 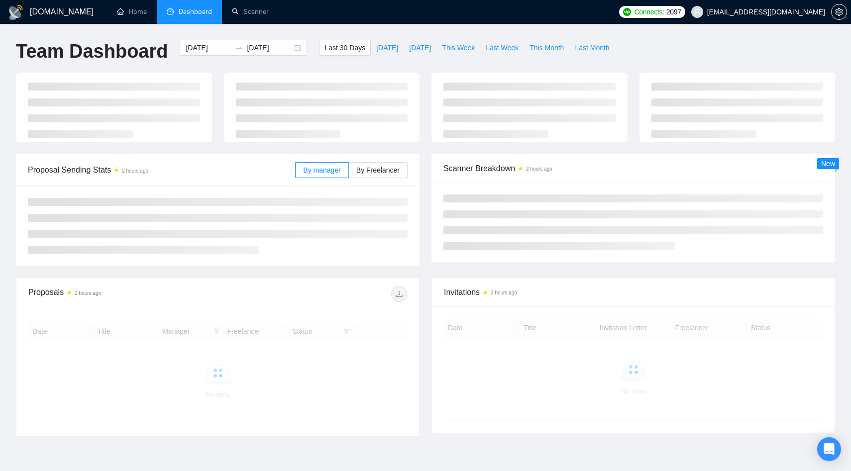 I want to click on a: searchScanner, so click(x=250, y=11).